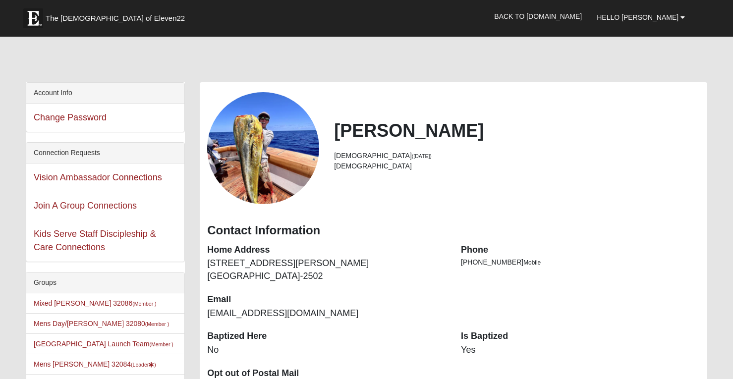 The height and width of the screenshot is (379, 733). I want to click on div: Account Info, so click(105, 93).